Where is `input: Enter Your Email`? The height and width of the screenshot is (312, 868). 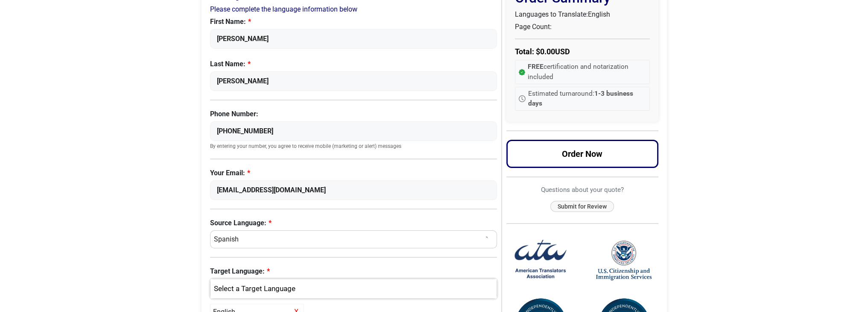
input: Enter Your Email is located at coordinates (354, 190).